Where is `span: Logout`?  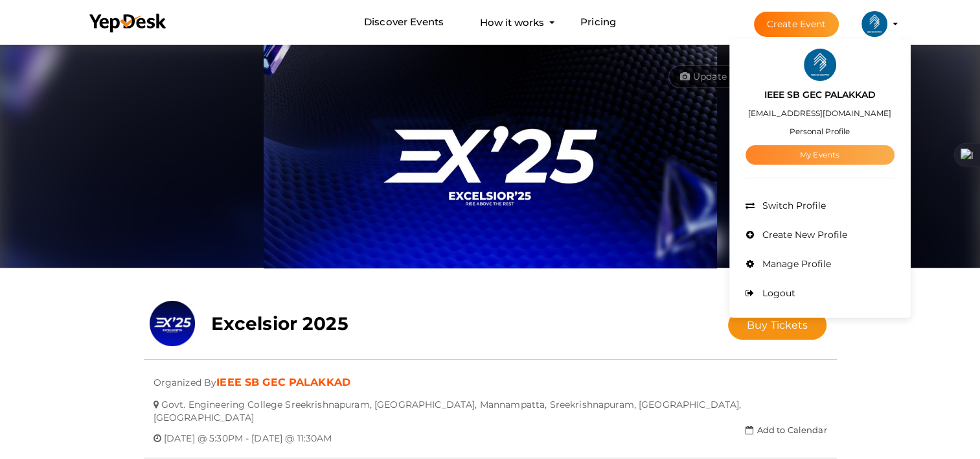 span: Logout is located at coordinates (777, 293).